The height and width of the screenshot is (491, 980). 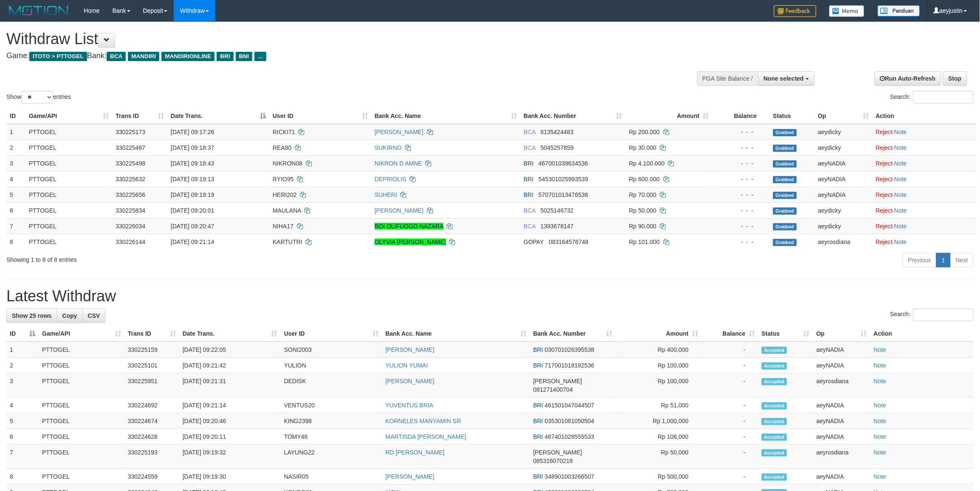 What do you see at coordinates (287, 211) in the screenshot?
I see `span: MAULANA` at bounding box center [287, 211].